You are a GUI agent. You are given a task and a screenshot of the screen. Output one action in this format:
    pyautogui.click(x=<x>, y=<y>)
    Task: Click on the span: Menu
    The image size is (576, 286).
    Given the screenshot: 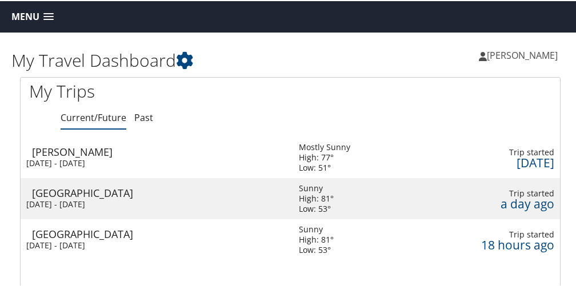 What is the action you would take?
    pyautogui.click(x=25, y=15)
    